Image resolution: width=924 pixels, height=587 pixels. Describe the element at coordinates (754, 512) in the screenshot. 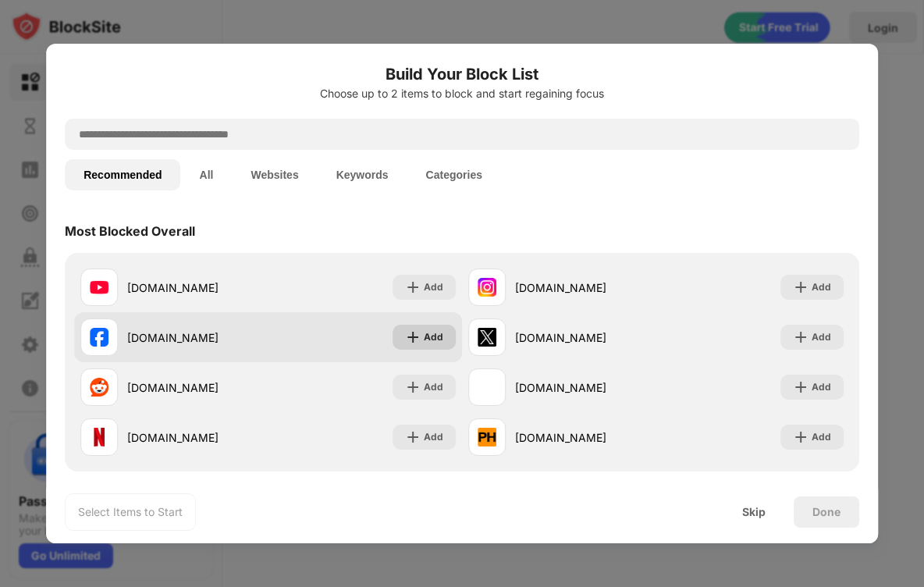

I see `div: Skip` at that location.